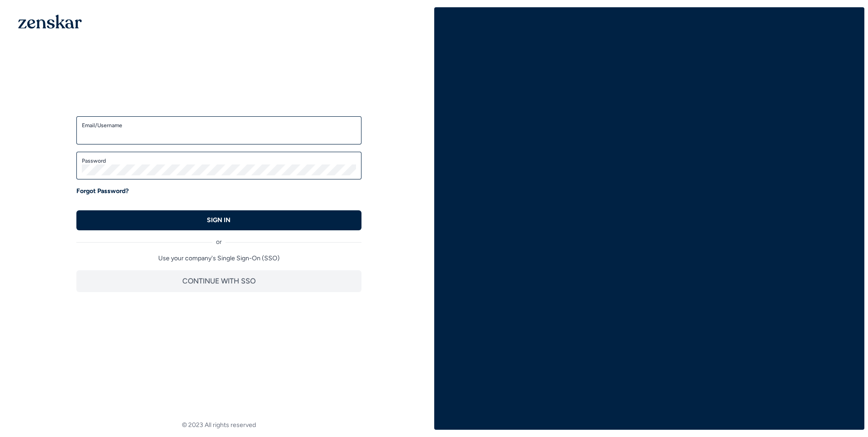 The image size is (868, 437). I want to click on div: or, so click(219, 239).